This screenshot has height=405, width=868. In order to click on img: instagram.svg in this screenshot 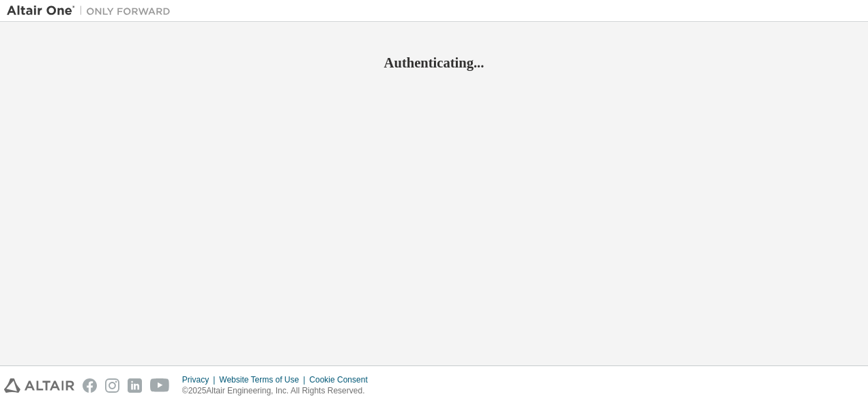, I will do `click(112, 385)`.